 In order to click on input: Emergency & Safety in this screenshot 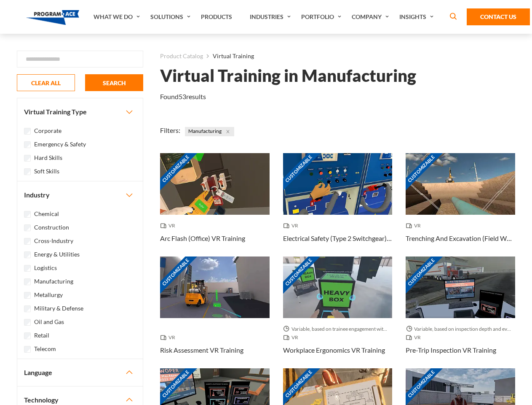, I will do `click(28, 145)`.